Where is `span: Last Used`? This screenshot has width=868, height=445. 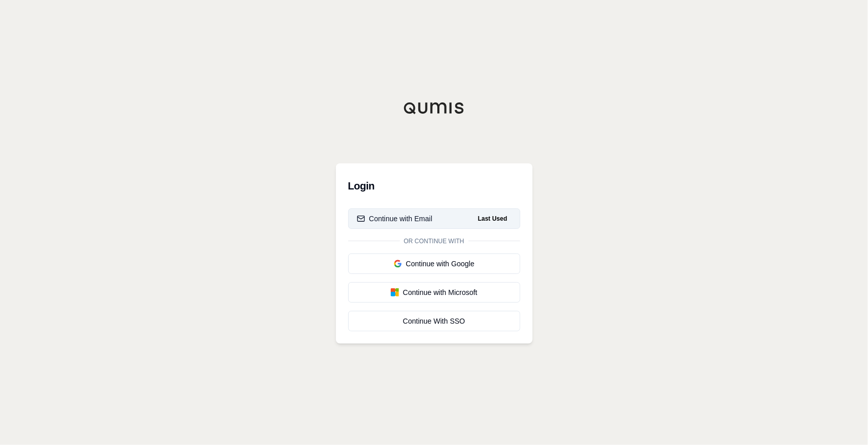 span: Last Used is located at coordinates (492, 219).